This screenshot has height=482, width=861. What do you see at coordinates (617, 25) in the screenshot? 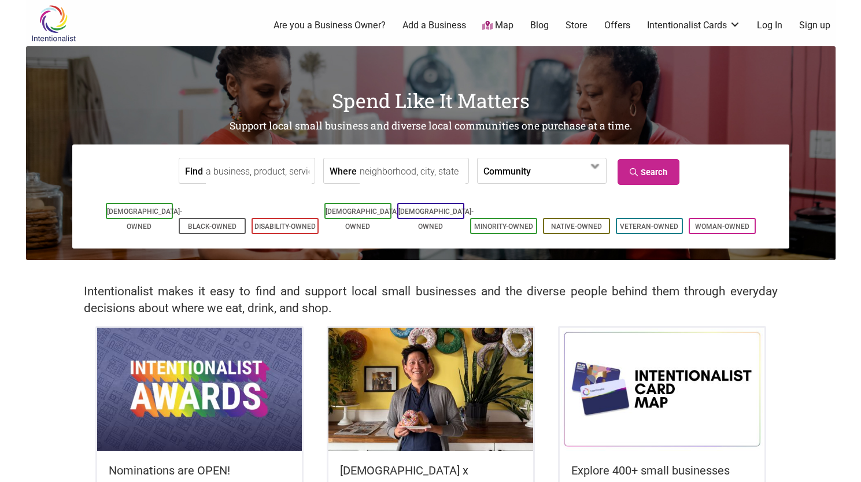
I see `a: Offers` at bounding box center [617, 25].